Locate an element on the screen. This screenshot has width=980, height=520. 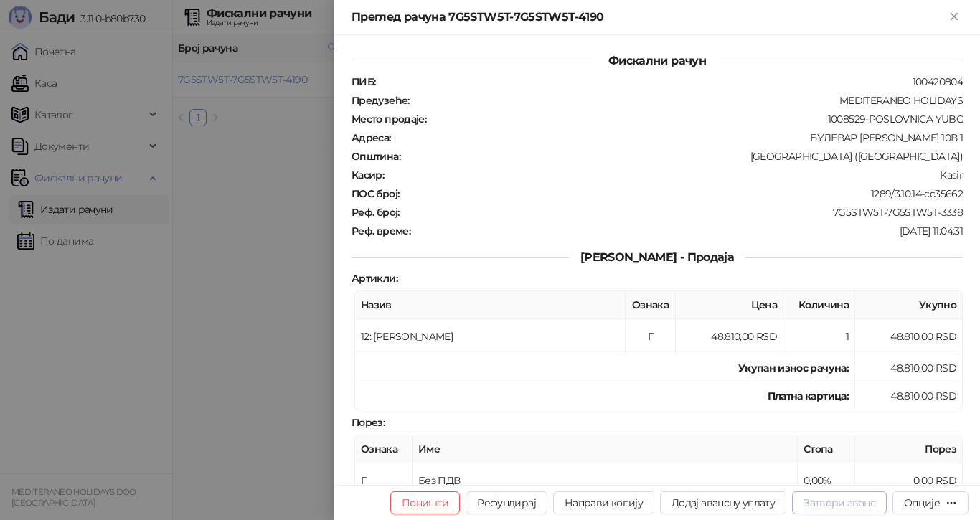
strong: Касир : is located at coordinates (368, 175).